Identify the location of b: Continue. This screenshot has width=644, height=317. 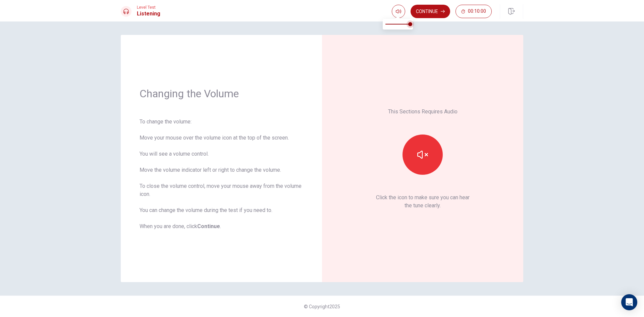
(208, 226).